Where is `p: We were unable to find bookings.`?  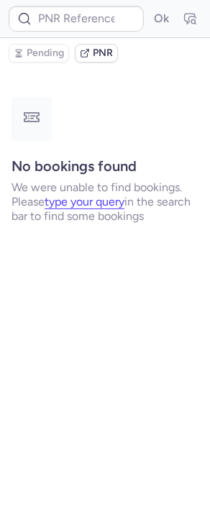 p: We were unable to find bookings. is located at coordinates (105, 188).